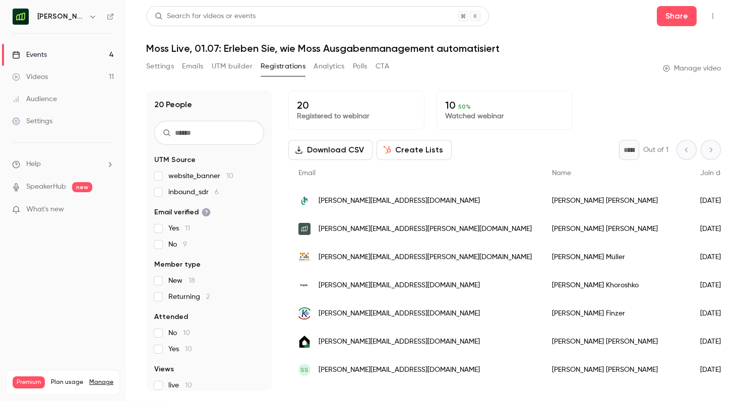 Image resolution: width=741 pixels, height=401 pixels. Describe the element at coordinates (329, 66) in the screenshot. I see `button: Analytics` at that location.